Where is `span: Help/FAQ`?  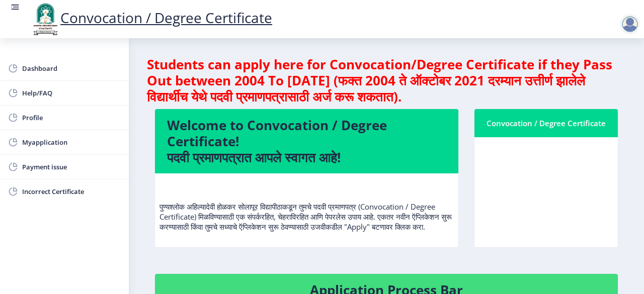
span: Help/FAQ is located at coordinates (71, 93).